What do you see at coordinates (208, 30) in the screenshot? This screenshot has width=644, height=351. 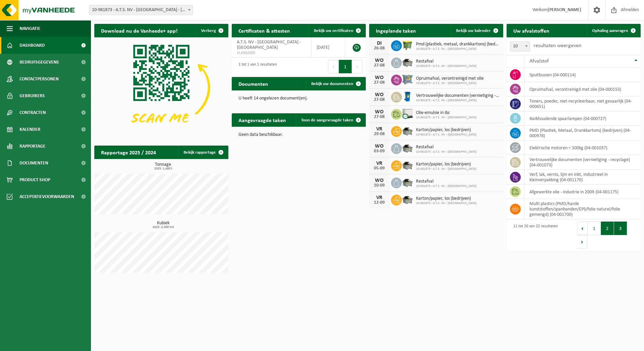 I see `span: Verberg` at bounding box center [208, 30].